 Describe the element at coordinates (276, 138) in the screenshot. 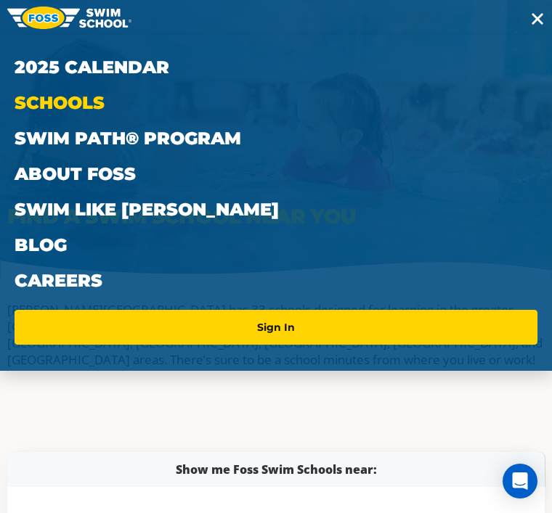

I see `a: Swim Path® Program` at that location.